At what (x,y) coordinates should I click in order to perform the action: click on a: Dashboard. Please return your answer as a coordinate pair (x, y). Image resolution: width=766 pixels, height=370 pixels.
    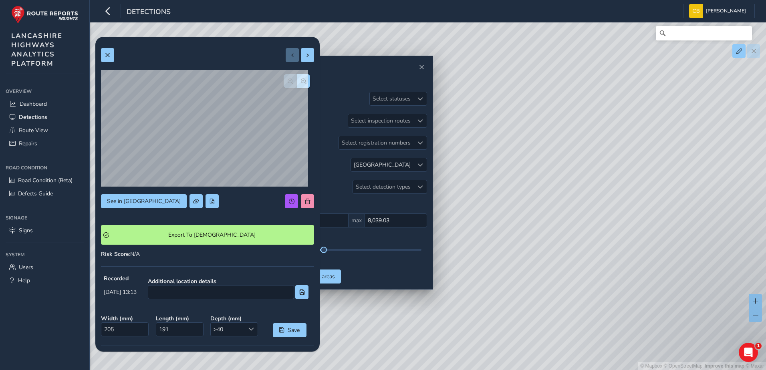
    Looking at the image, I should click on (44, 104).